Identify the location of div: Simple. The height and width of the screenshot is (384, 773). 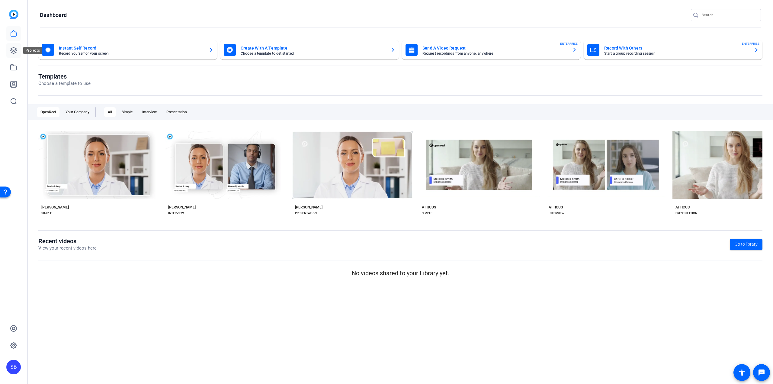
(127, 112).